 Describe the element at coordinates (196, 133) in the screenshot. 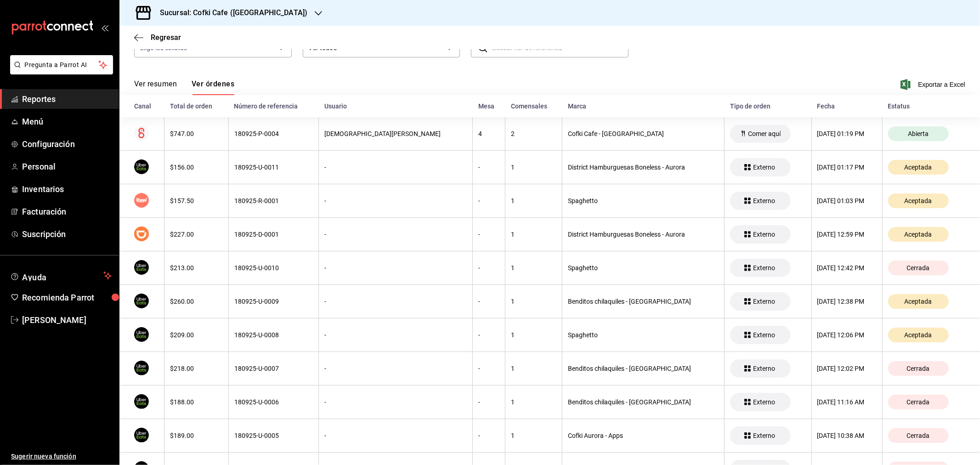

I see `div: $747.00` at that location.